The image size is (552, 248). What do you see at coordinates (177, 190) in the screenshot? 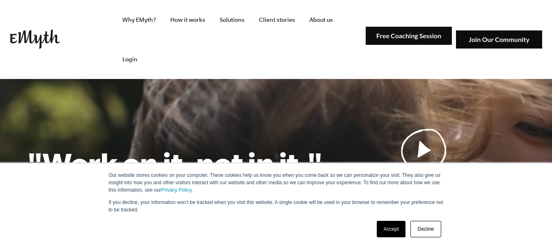
I see `a: Privacy Policy` at bounding box center [177, 190].